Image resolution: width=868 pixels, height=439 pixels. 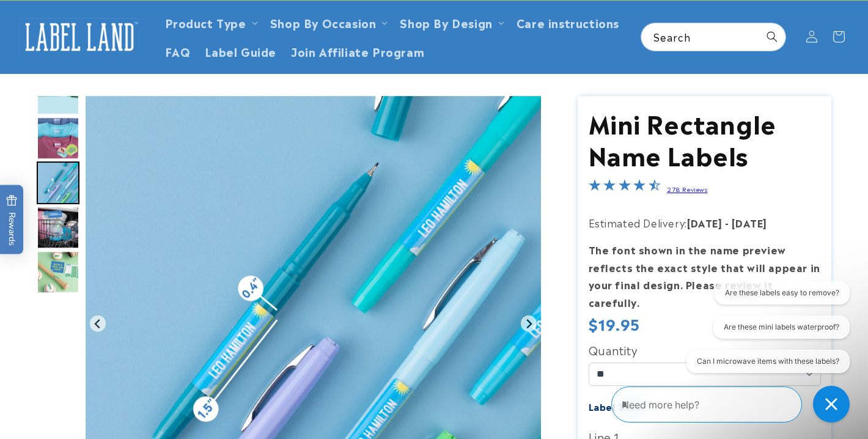 I want to click on a: FAQ, so click(x=178, y=51).